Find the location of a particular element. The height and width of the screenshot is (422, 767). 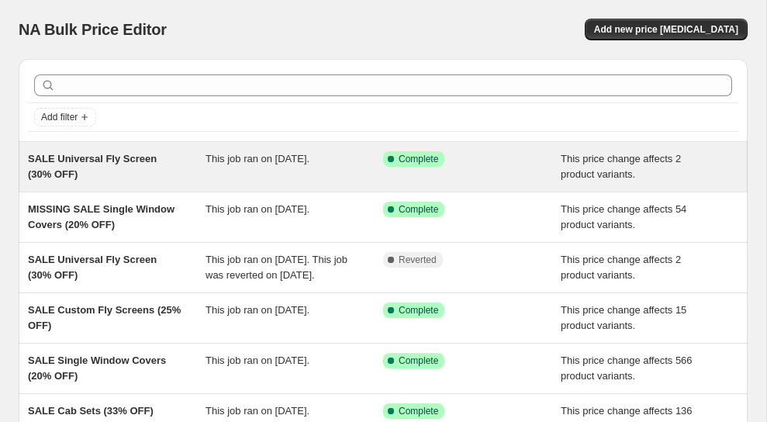

span: Reverted is located at coordinates (417, 260).